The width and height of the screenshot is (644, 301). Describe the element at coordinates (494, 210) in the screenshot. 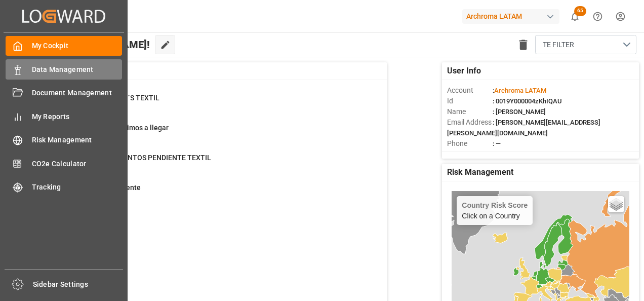

I see `div: Click on a Country` at that location.